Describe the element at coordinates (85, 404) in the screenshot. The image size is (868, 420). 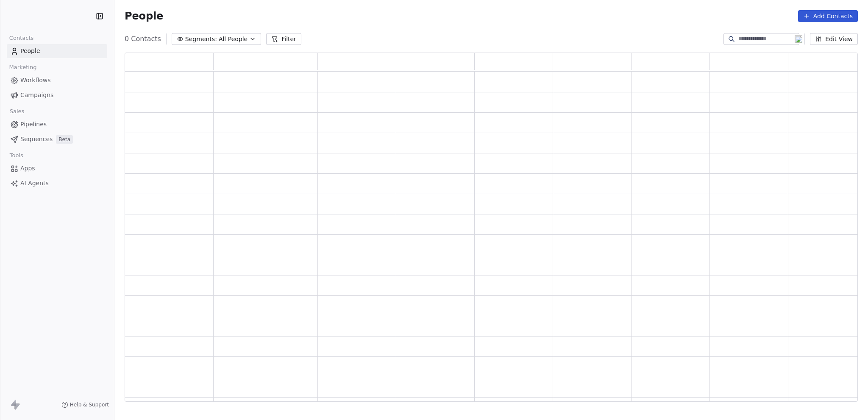
I see `a: Help & Support` at that location.